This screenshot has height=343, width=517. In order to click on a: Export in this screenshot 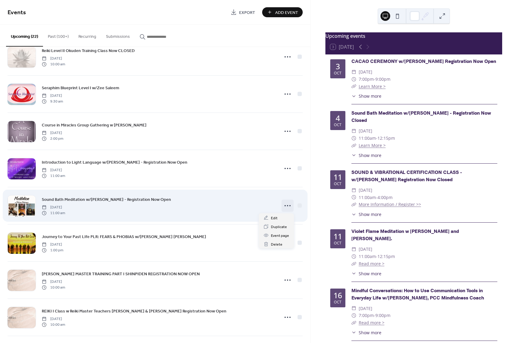, I will do `click(243, 12)`.